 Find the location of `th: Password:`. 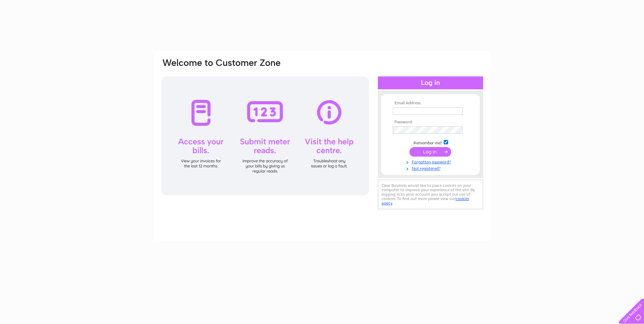

th: Password: is located at coordinates (431, 122).